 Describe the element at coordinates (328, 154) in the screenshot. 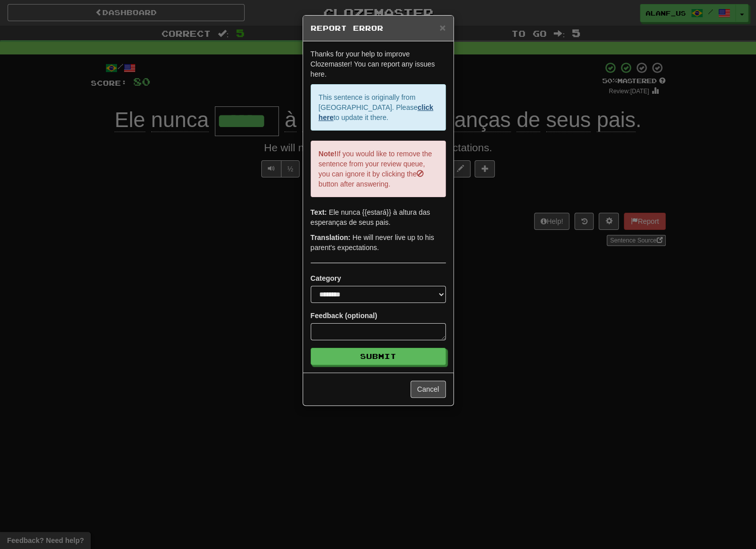

I see `strong: Note!` at that location.